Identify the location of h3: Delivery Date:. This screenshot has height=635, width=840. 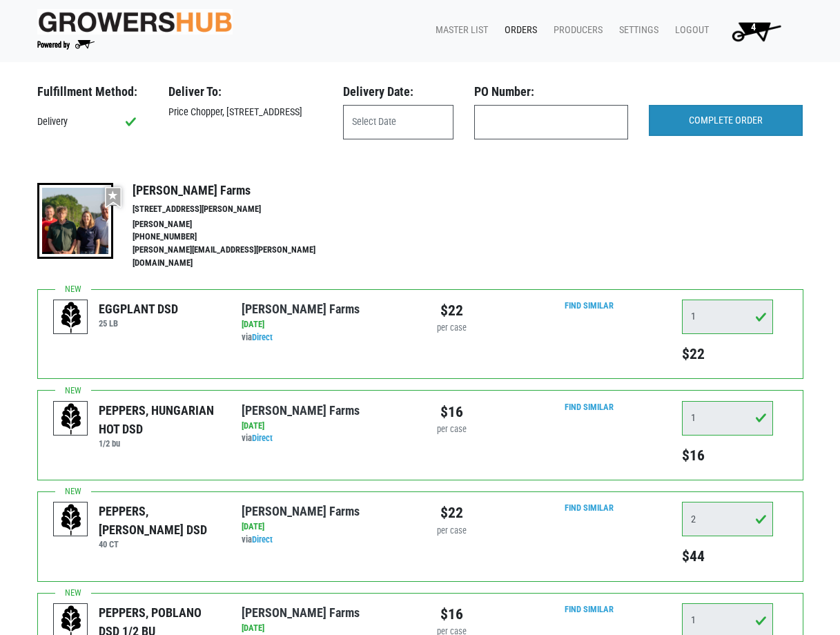
(398, 92).